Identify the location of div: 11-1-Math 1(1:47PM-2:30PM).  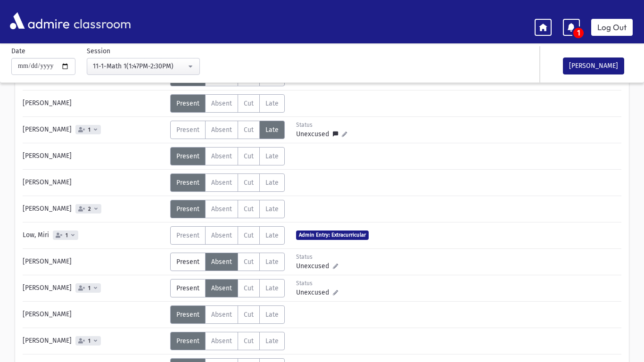
(139, 66).